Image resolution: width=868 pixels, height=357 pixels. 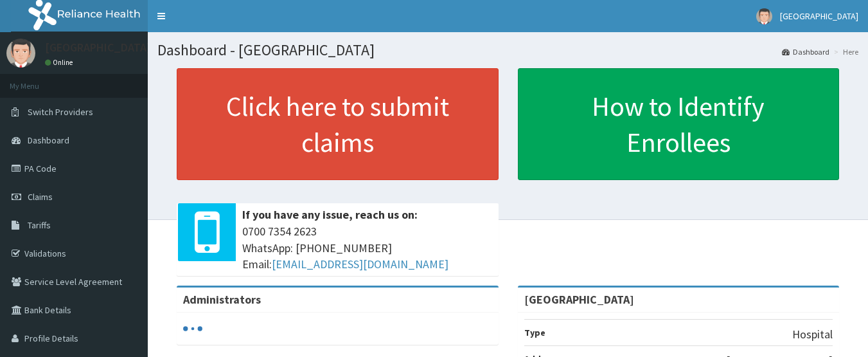 What do you see at coordinates (844, 52) in the screenshot?
I see `li: Here` at bounding box center [844, 52].